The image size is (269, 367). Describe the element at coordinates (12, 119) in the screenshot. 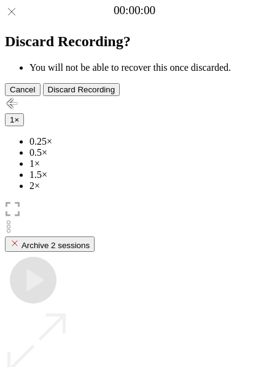

I see `span: 1` at that location.